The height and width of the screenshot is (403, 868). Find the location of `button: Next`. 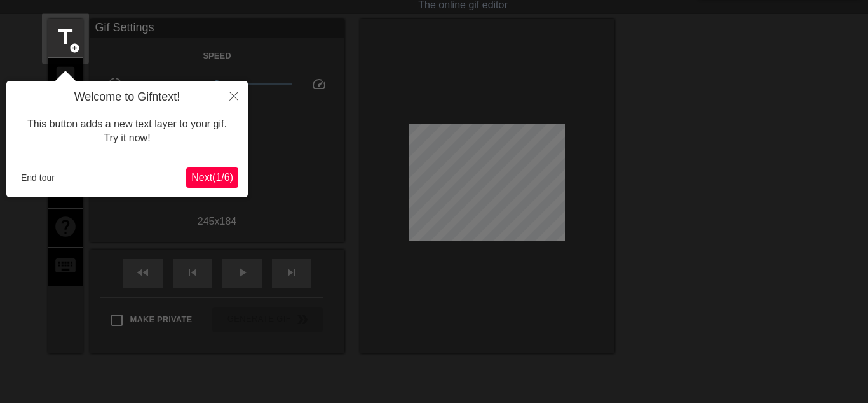

button: Next is located at coordinates (212, 177).